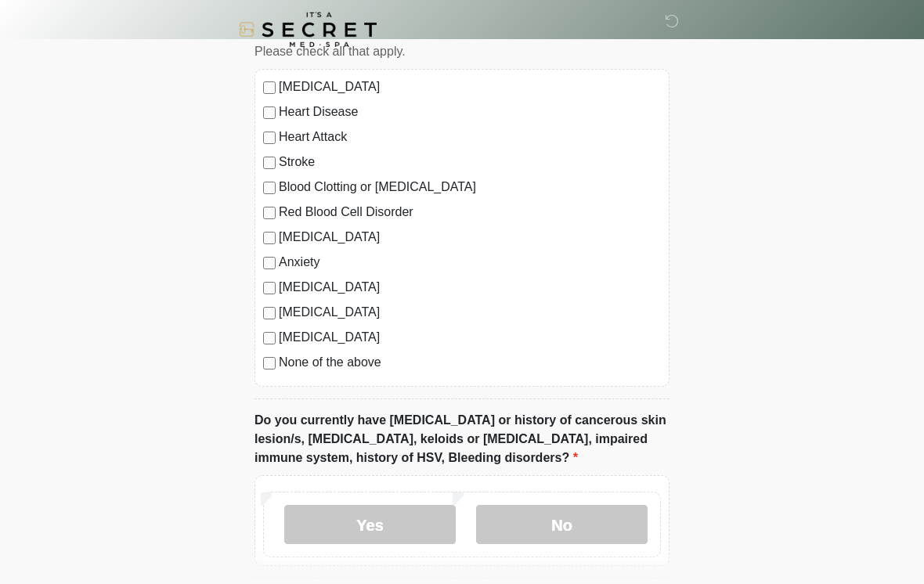 Image resolution: width=924 pixels, height=584 pixels. Describe the element at coordinates (269, 364) in the screenshot. I see `input: None of the above` at that location.